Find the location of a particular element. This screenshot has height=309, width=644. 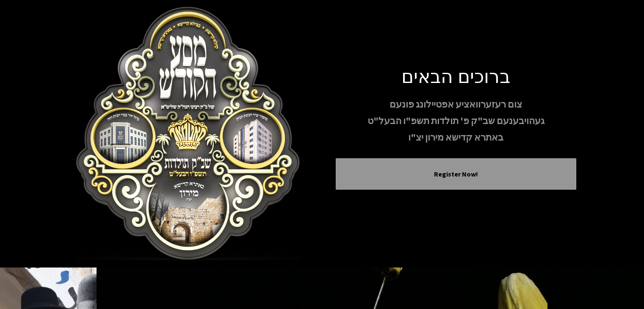

p: באתרא קדישא מירון יצ"ו is located at coordinates (456, 137).